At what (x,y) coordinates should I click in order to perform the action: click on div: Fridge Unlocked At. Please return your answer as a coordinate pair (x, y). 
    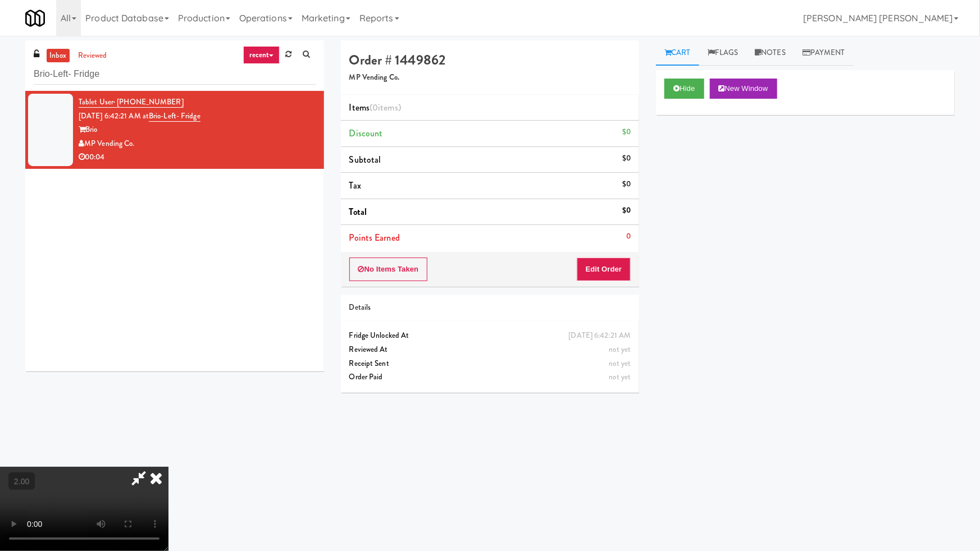
    Looking at the image, I should click on (490, 336).